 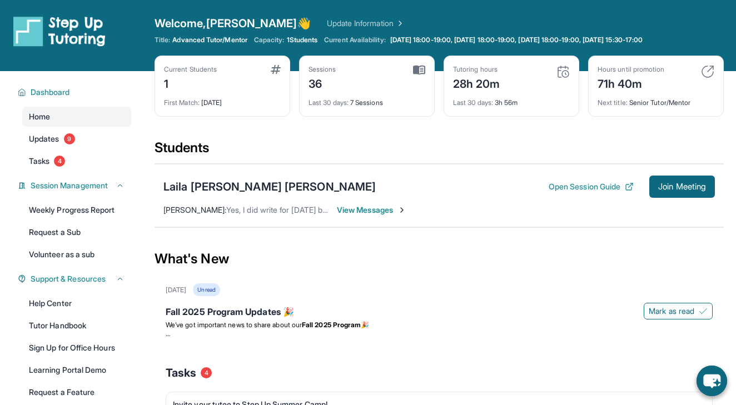 What do you see at coordinates (323, 83) in the screenshot?
I see `div: 36` at bounding box center [323, 83].